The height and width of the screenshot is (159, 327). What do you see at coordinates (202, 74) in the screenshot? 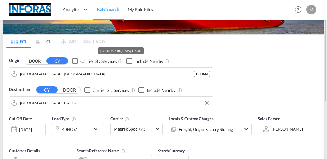
I see `div: DEHAM` at bounding box center [202, 74].